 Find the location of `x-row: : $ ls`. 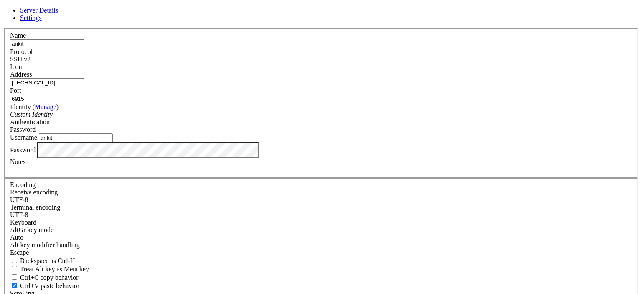

x-row: : $ ls is located at coordinates (268, 134).